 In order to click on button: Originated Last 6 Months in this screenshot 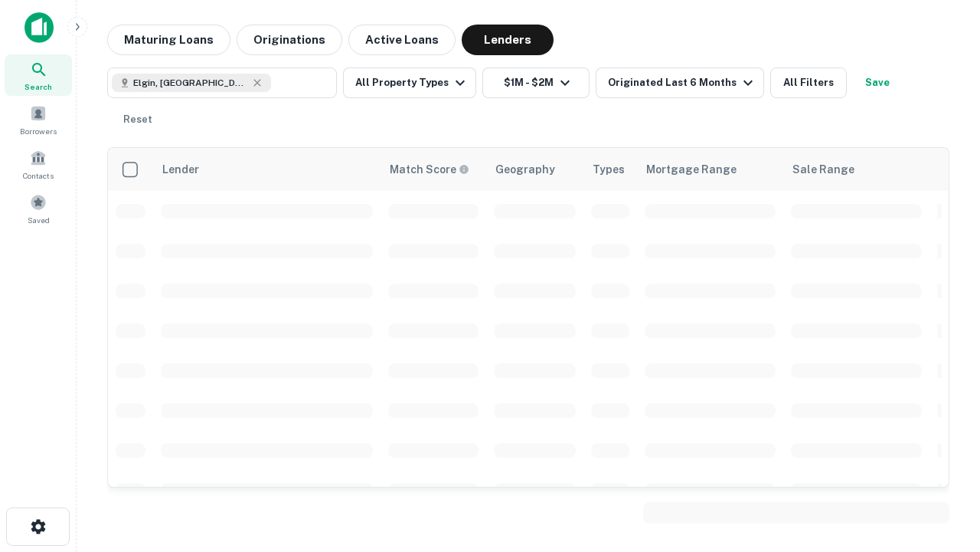, I will do `click(680, 83)`.